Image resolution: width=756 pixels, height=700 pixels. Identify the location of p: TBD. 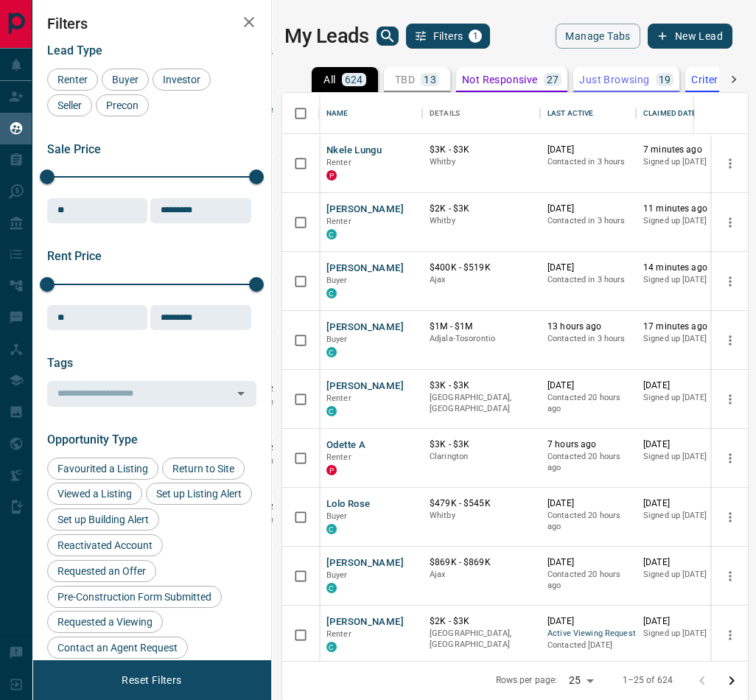
(404, 80).